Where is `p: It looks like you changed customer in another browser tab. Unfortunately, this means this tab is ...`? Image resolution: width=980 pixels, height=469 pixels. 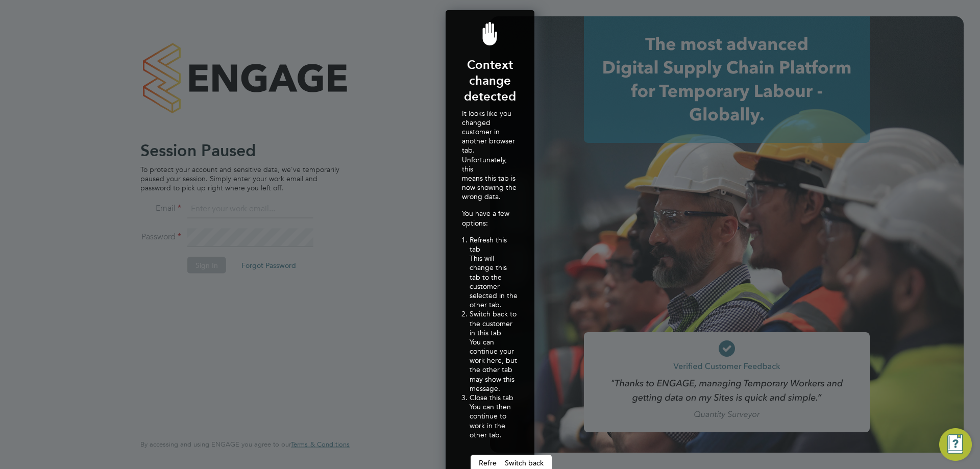
p: It looks like you changed customer in another browser tab. Unfortunately, this means this tab is ... is located at coordinates (490, 155).